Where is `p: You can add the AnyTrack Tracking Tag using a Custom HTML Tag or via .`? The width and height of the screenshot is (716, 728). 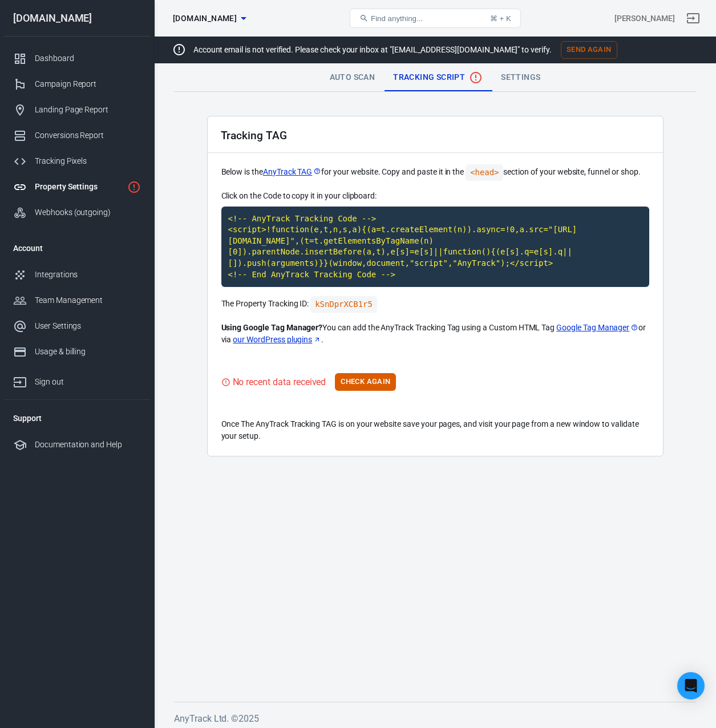 p: You can add the AnyTrack Tracking Tag using a Custom HTML Tag or via . is located at coordinates (436, 334).